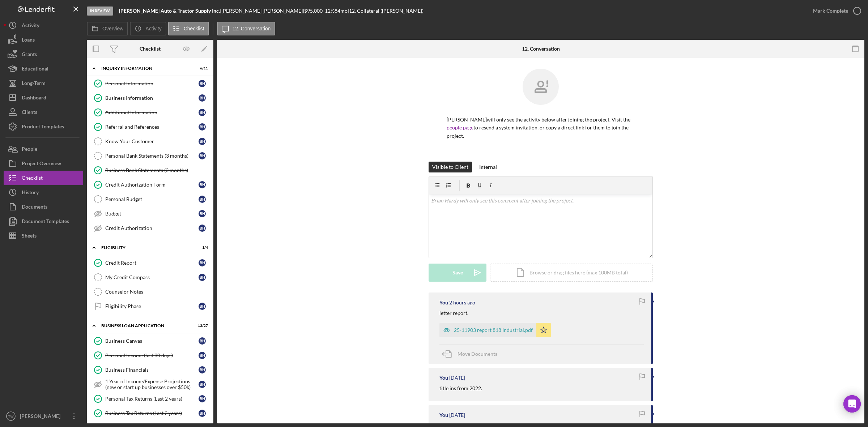 The height and width of the screenshot is (427, 868). What do you see at coordinates (150, 127) in the screenshot?
I see `a: Referral and ReferencesBH` at bounding box center [150, 127].